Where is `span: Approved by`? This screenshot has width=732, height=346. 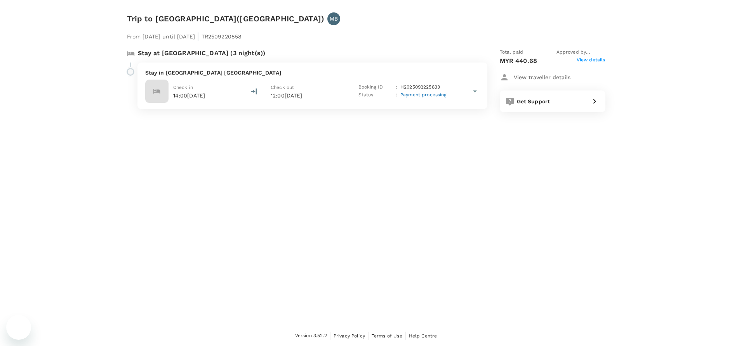
span: Approved by is located at coordinates (581, 52).